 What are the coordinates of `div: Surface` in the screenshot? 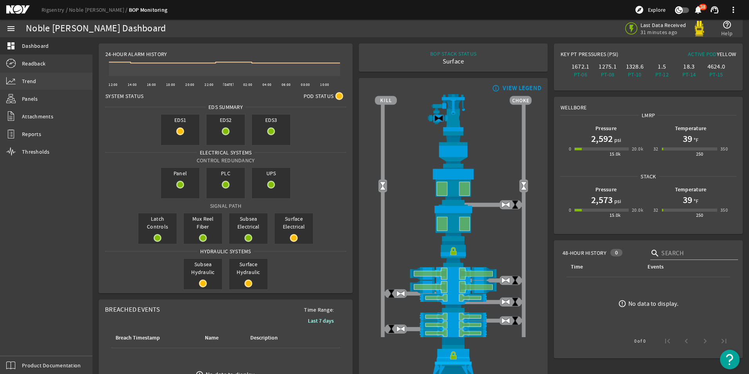 It's located at (453, 62).